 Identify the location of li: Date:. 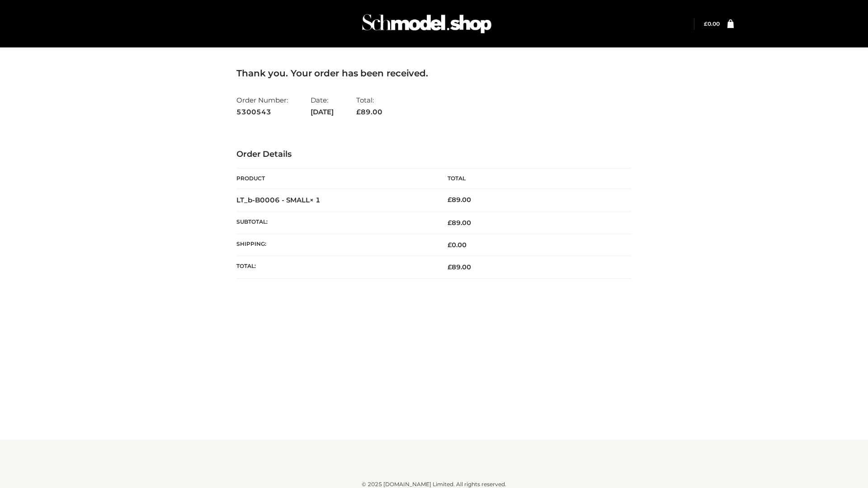
(322, 106).